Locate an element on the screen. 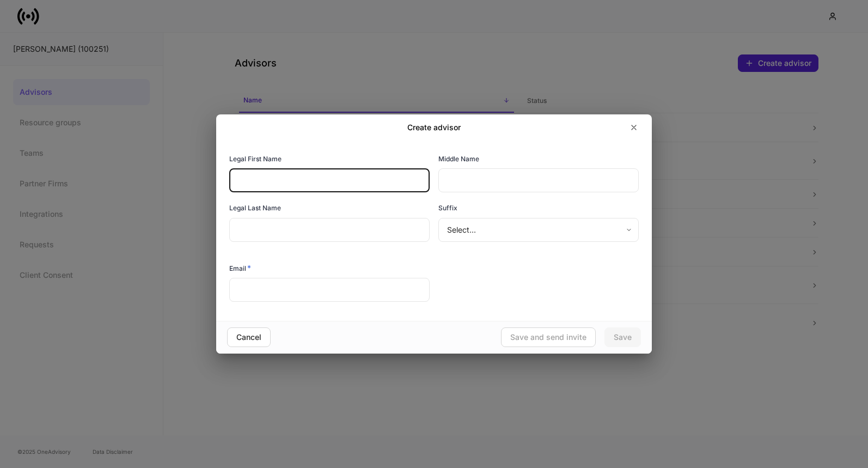 This screenshot has width=868, height=468. h6: Email is located at coordinates (240, 268).